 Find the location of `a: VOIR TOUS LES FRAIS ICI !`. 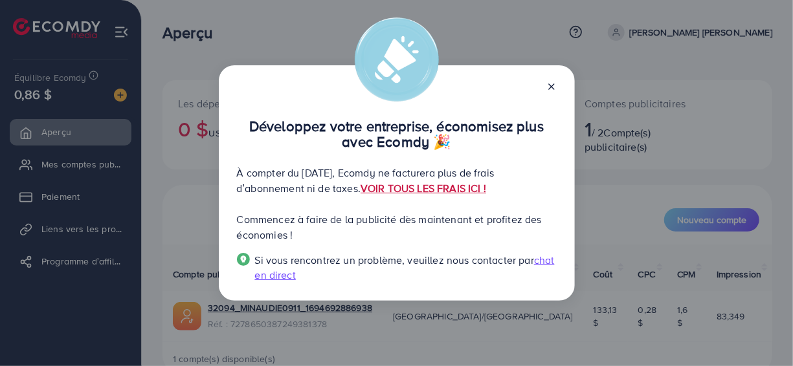

a: VOIR TOUS LES FRAIS ICI ! is located at coordinates (423, 188).